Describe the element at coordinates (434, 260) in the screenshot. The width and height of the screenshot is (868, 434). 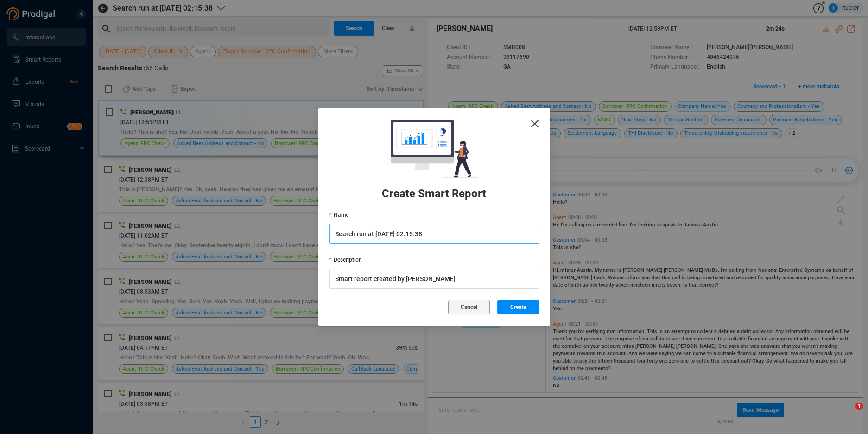
I see `label: Description` at that location.